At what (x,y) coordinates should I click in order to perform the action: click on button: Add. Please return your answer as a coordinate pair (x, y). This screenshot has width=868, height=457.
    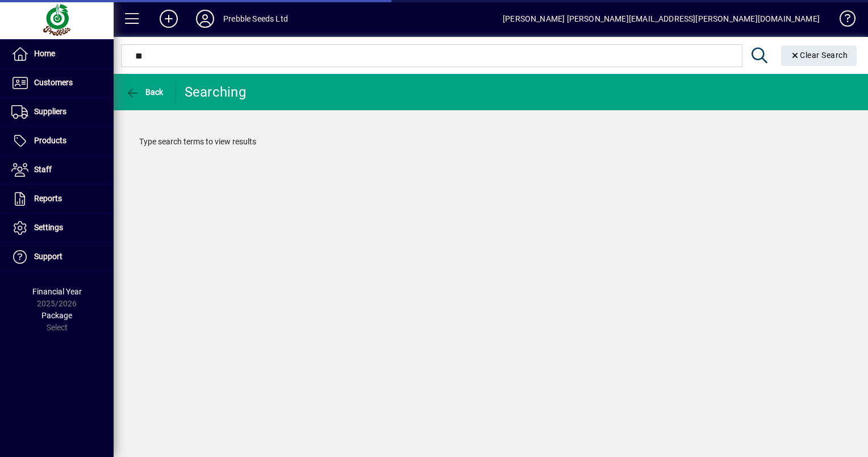
    Looking at the image, I should click on (169, 19).